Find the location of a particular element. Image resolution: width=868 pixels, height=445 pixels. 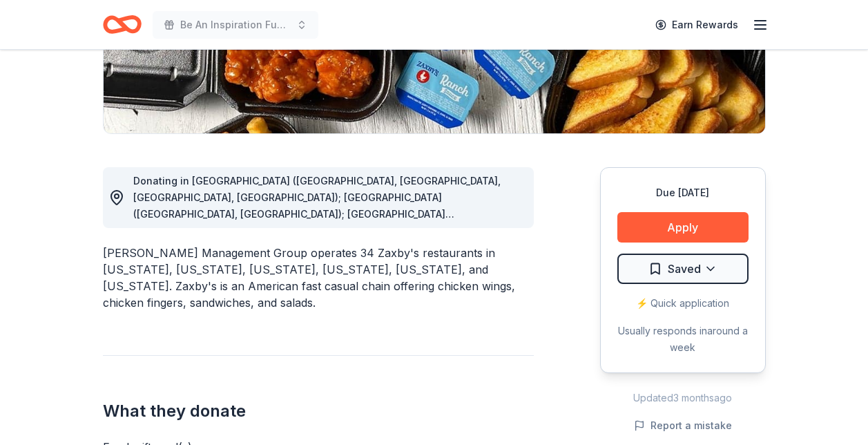

span: Be An Inspiration Fundraiser is located at coordinates (236, 25).